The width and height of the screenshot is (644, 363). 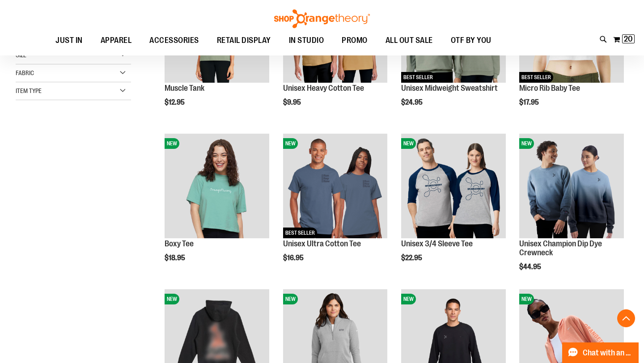 What do you see at coordinates (29, 91) in the screenshot?
I see `span: Item Type` at bounding box center [29, 91].